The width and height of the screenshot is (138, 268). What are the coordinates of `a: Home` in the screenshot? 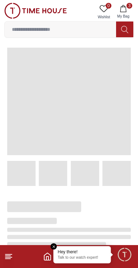 It's located at (47, 257).